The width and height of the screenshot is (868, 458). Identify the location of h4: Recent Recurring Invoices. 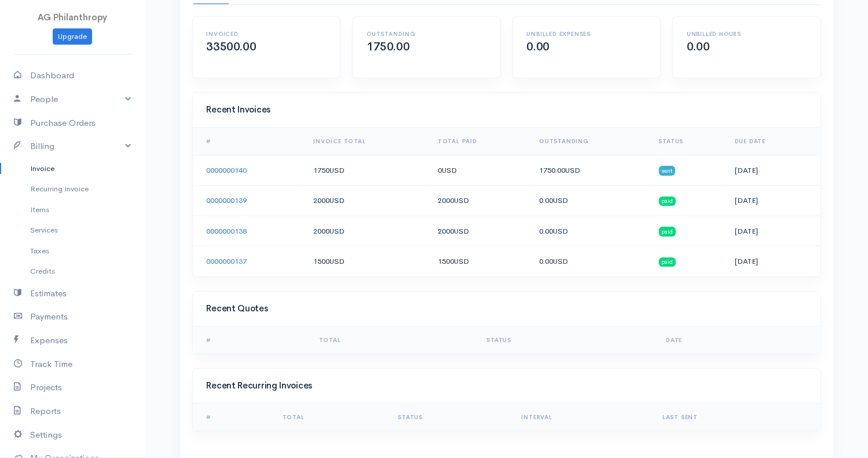
(507, 385).